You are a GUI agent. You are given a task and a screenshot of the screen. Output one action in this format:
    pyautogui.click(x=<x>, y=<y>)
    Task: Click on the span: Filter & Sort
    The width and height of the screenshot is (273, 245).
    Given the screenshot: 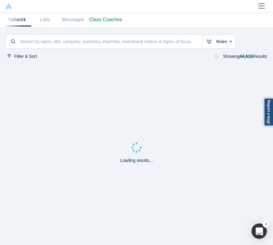 What is the action you would take?
    pyautogui.click(x=26, y=56)
    